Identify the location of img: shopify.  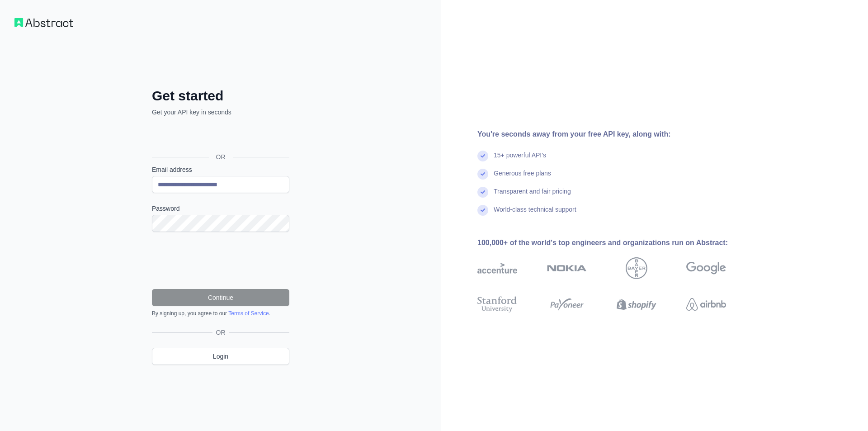
(637, 304).